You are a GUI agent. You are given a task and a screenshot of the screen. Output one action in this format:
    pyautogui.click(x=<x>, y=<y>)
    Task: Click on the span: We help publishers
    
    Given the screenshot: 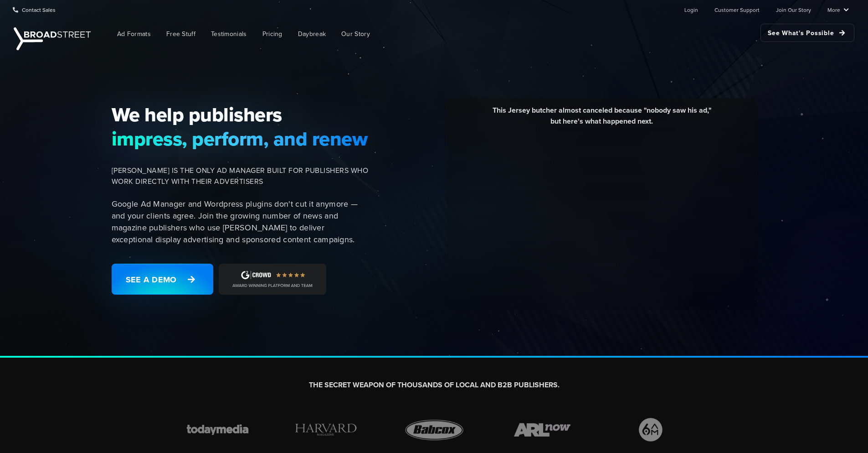 What is the action you would take?
    pyautogui.click(x=240, y=115)
    